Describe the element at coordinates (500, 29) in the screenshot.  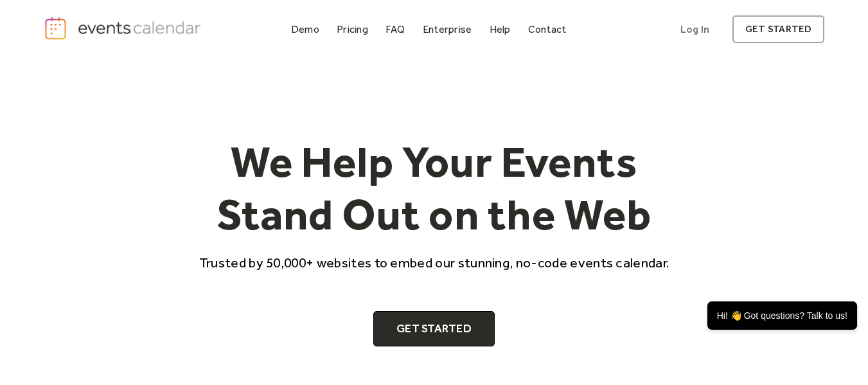
I see `div: Help` at that location.